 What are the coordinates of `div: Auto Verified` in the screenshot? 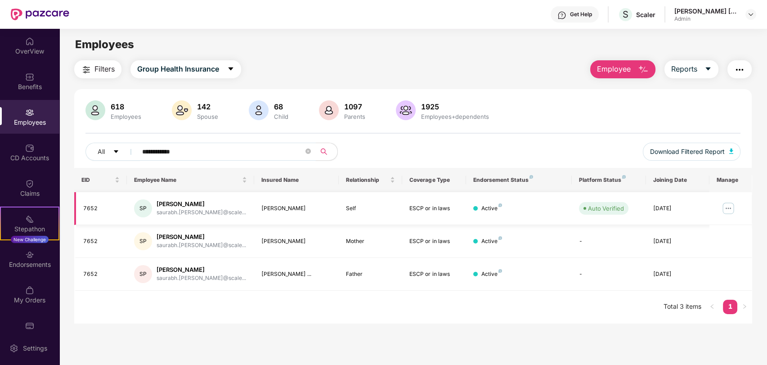 It's located at (606, 208).